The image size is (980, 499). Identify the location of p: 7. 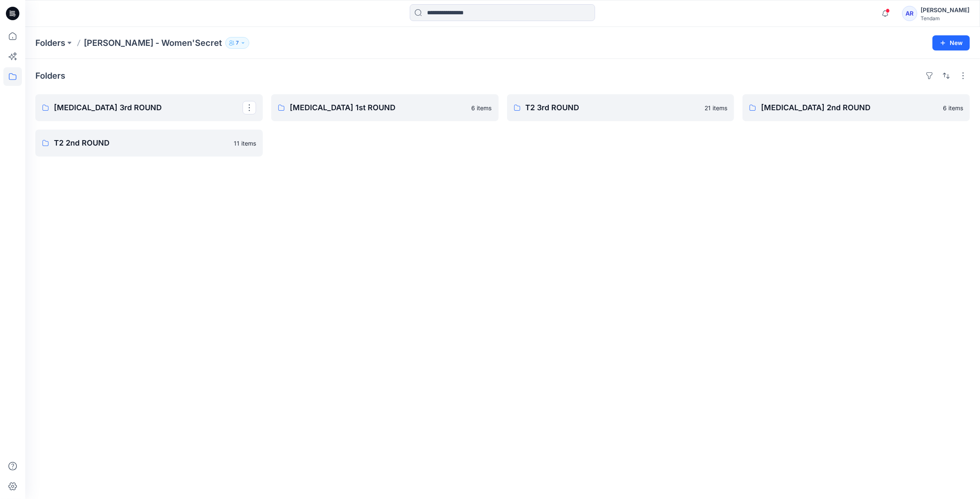
(237, 43).